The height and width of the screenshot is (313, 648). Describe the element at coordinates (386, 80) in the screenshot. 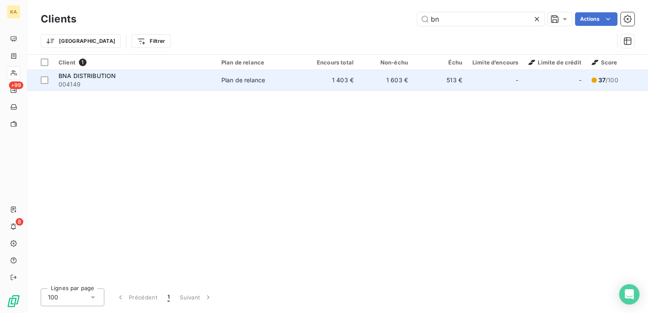

I see `td: 1 603 €` at that location.